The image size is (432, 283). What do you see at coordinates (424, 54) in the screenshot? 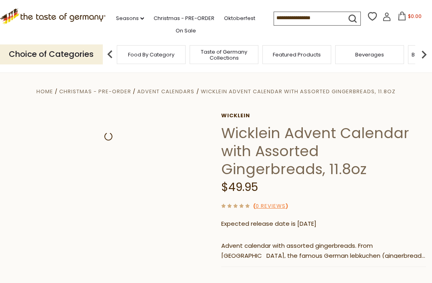
I see `img: next arrow` at bounding box center [424, 54].